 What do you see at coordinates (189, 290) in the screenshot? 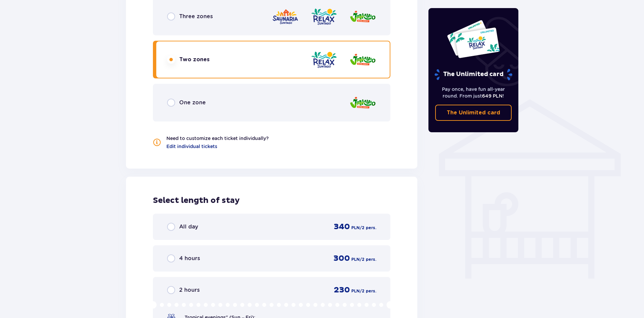
I see `p: 2 hours` at bounding box center [189, 290].